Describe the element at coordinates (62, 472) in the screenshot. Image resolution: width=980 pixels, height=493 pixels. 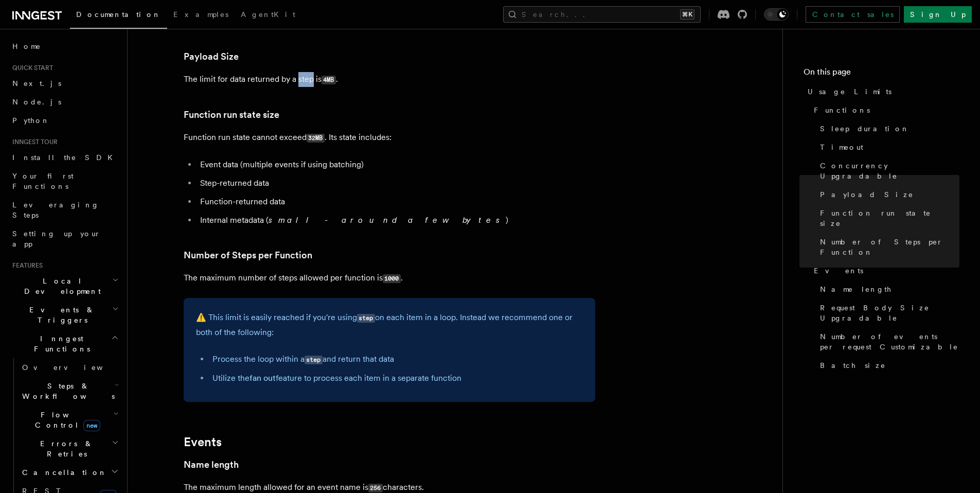
I see `span: Cancellation` at that location.